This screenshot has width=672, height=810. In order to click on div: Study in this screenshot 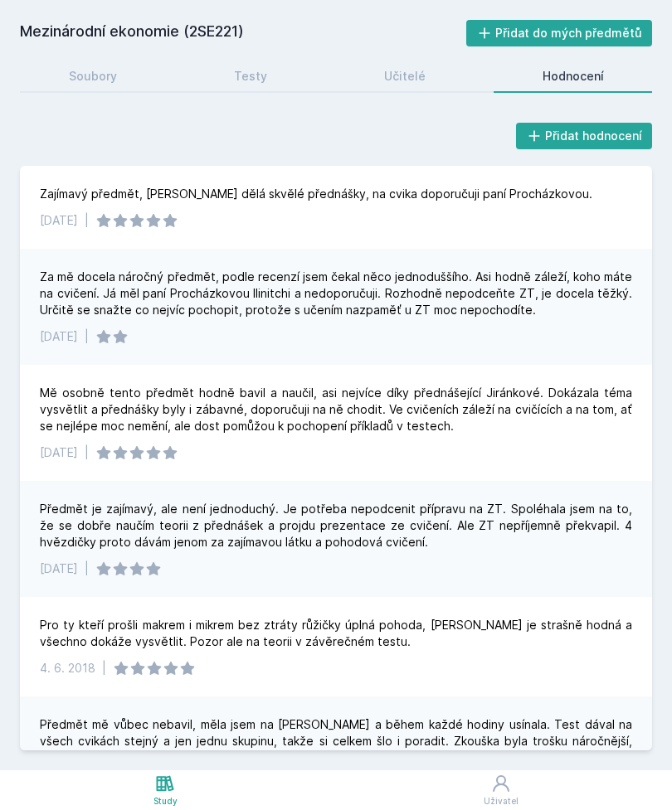, I will do `click(165, 801)`.